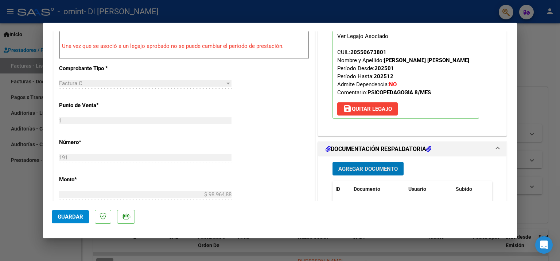 This screenshot has height=261, width=560. I want to click on span: Factura C, so click(71, 83).